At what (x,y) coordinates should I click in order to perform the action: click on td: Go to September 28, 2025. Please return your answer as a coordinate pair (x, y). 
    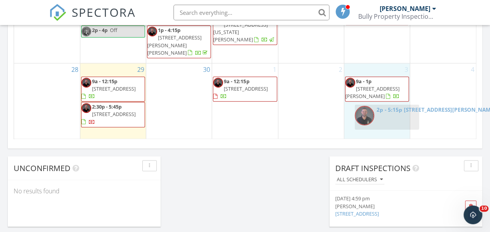
    Looking at the image, I should click on (47, 101).